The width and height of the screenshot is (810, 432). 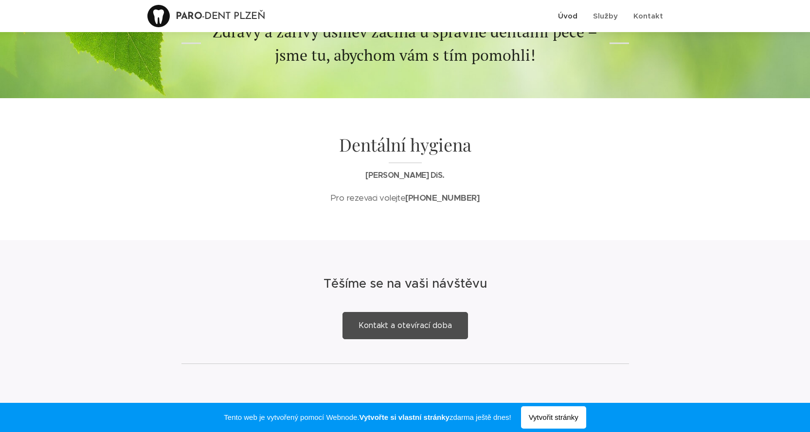 What do you see at coordinates (405, 198) in the screenshot?
I see `p: Pro rezevaci volejte` at bounding box center [405, 198].